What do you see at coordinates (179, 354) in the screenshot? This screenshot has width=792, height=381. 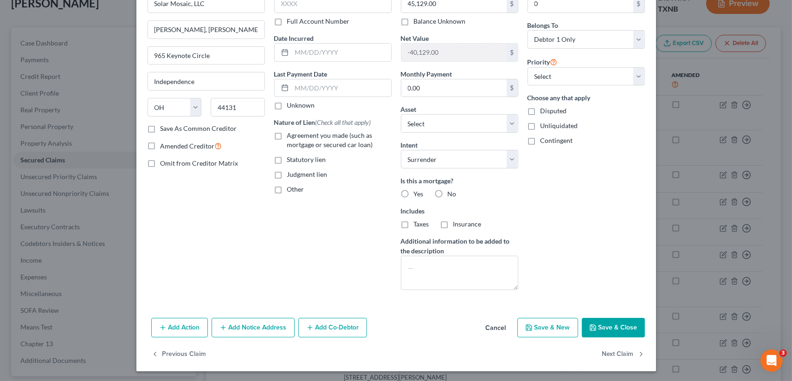 I see `button: Previous Claim` at bounding box center [179, 354].